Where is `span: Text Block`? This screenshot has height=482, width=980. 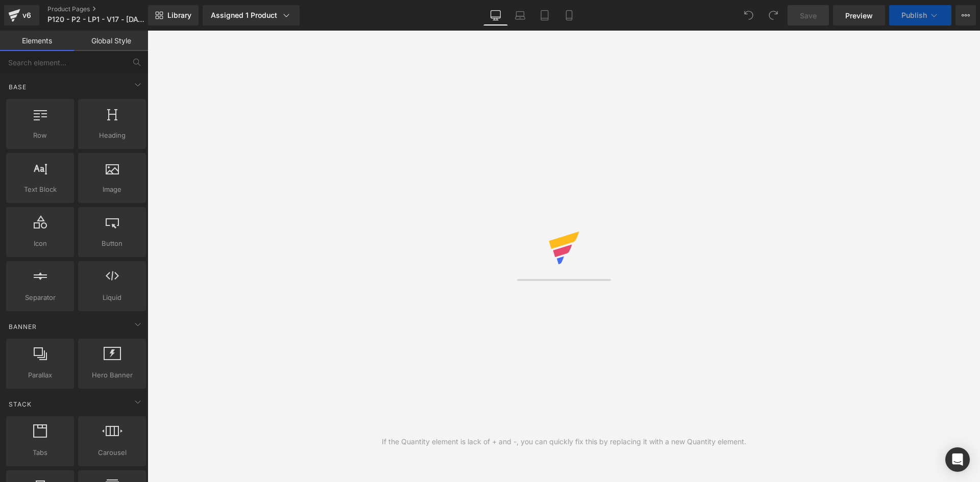 span: Text Block is located at coordinates (40, 189).